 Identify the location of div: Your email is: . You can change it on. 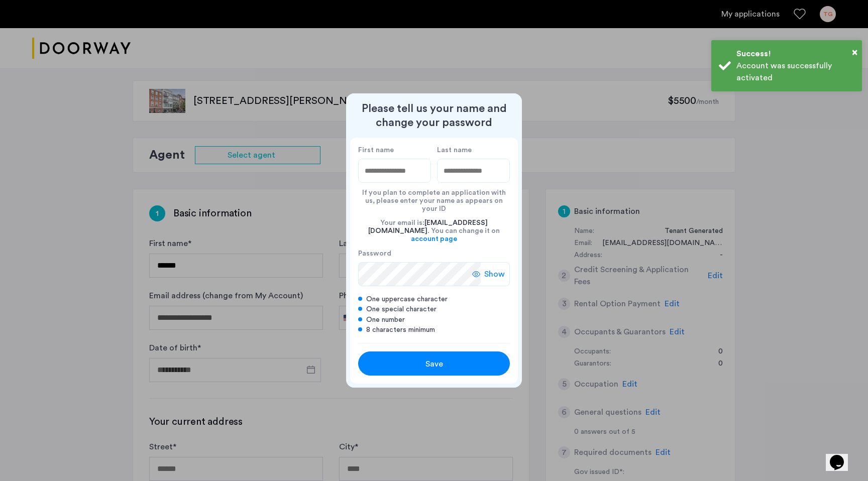
(434, 231).